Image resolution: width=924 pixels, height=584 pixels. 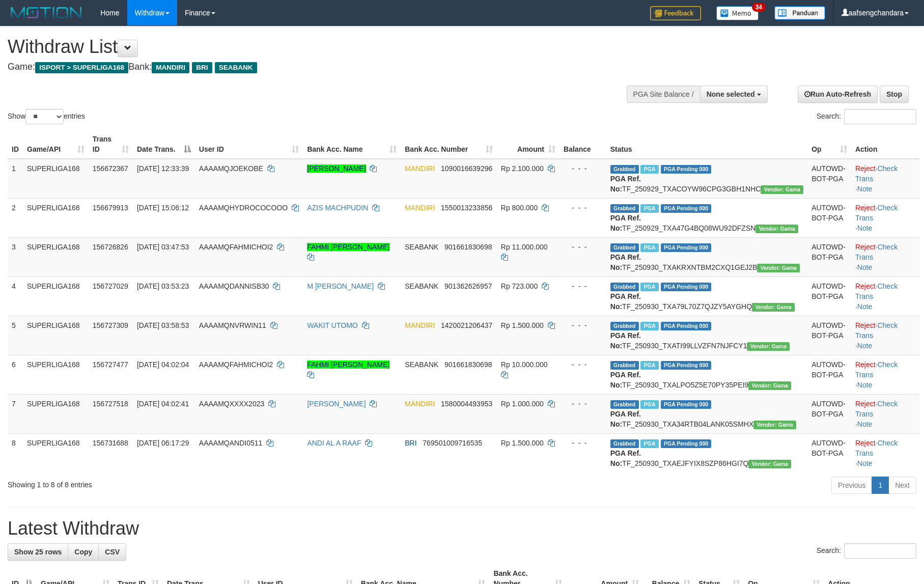 What do you see at coordinates (46, 13) in the screenshot?
I see `img: MOTION_logo.png` at bounding box center [46, 13].